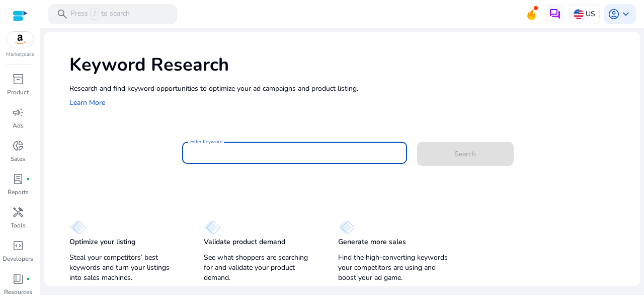 The width and height of the screenshot is (644, 295). I want to click on p: Reports, so click(18, 192).